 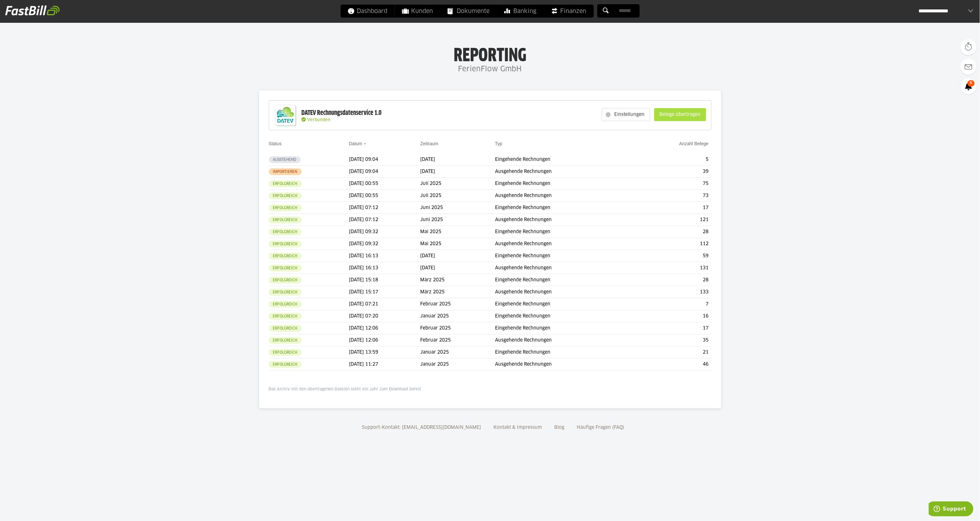 What do you see at coordinates (672, 364) in the screenshot?
I see `td: 46` at bounding box center [672, 364].